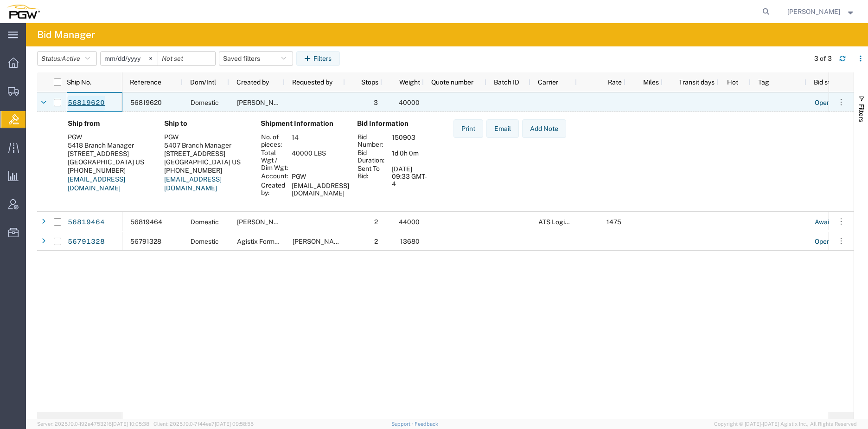  I want to click on th: Bid Duration:, so click(373, 157).